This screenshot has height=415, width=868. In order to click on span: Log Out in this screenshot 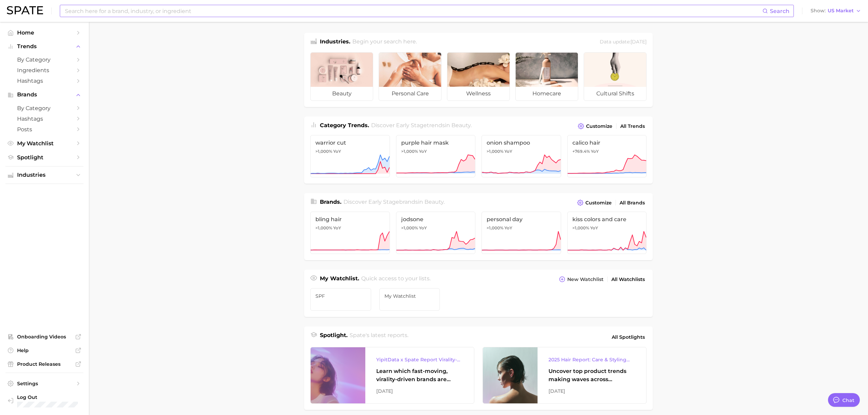, I will do `click(54, 397)`.